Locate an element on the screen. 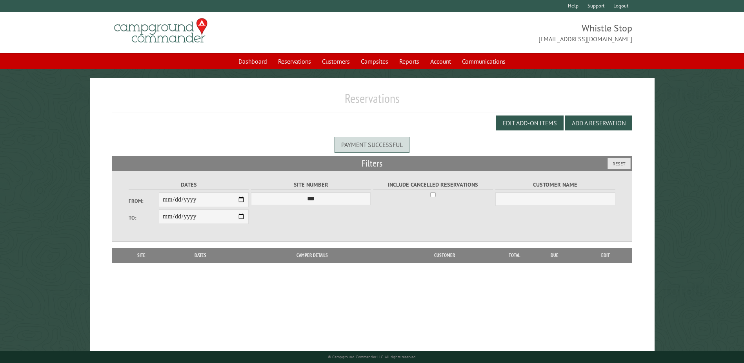 The height and width of the screenshot is (363, 744). th: Due is located at coordinates (555, 255).